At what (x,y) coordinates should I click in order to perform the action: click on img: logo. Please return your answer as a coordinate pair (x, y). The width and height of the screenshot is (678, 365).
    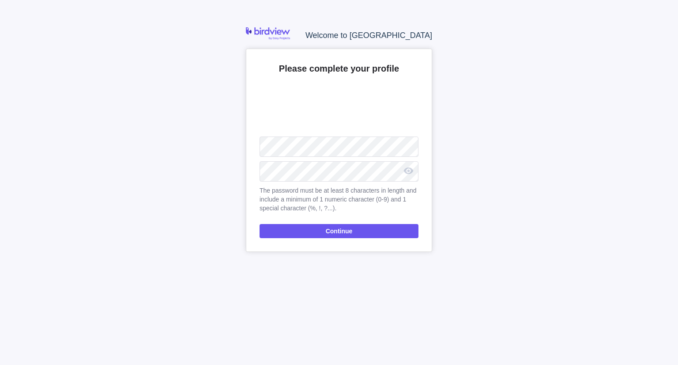
    Looking at the image, I should click on (268, 34).